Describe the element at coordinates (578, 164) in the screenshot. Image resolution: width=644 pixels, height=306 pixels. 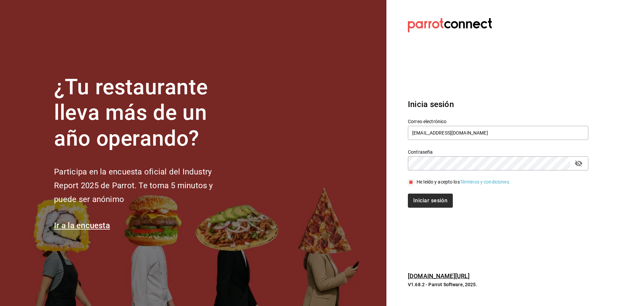
I see `button: passwordField` at that location.